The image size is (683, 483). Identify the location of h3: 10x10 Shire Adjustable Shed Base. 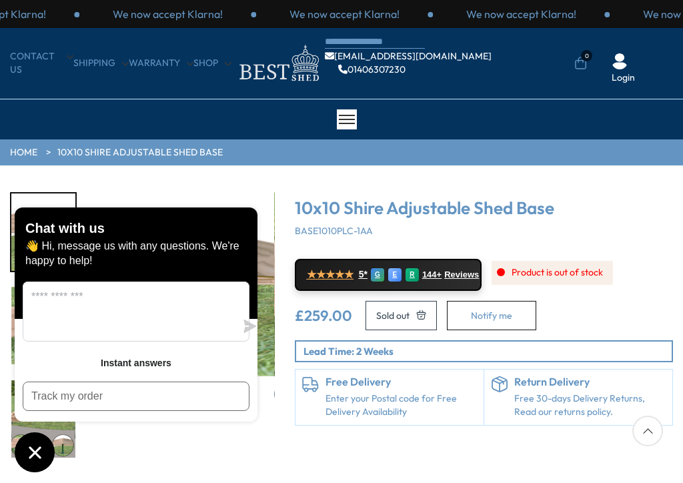
(484, 208).